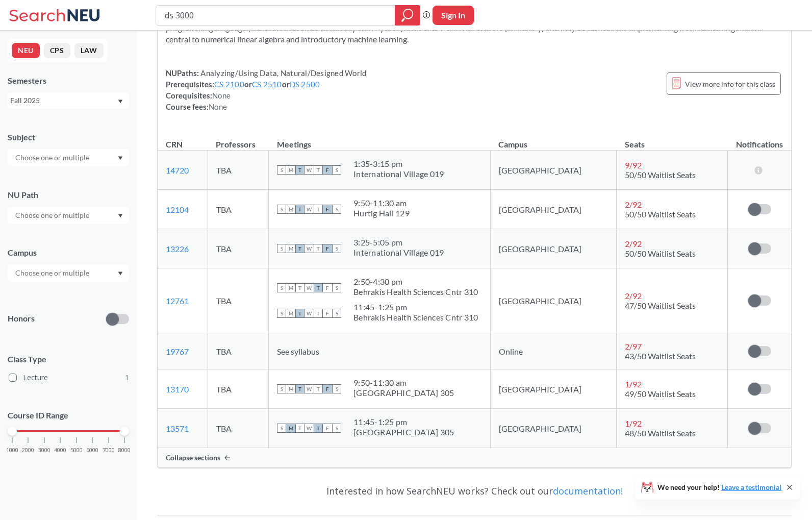  Describe the element at coordinates (453, 15) in the screenshot. I see `button: Sign In` at that location.